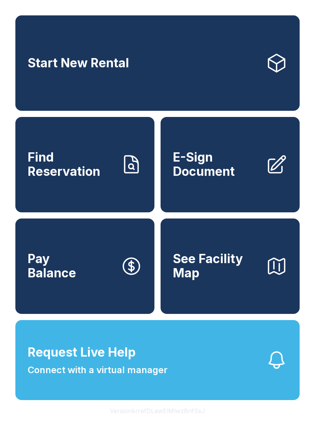 Image resolution: width=315 pixels, height=437 pixels. Describe the element at coordinates (98, 370) in the screenshot. I see `span: Connect with a virtual manager` at that location.